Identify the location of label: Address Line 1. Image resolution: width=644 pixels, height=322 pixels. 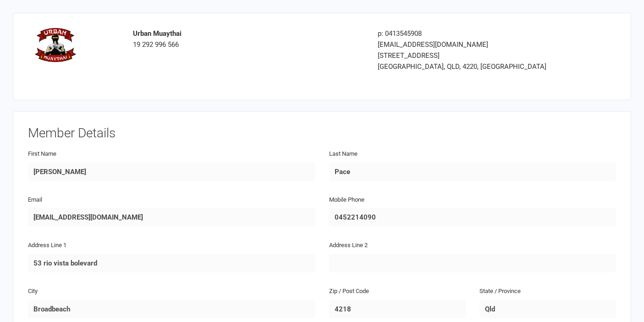
(47, 245).